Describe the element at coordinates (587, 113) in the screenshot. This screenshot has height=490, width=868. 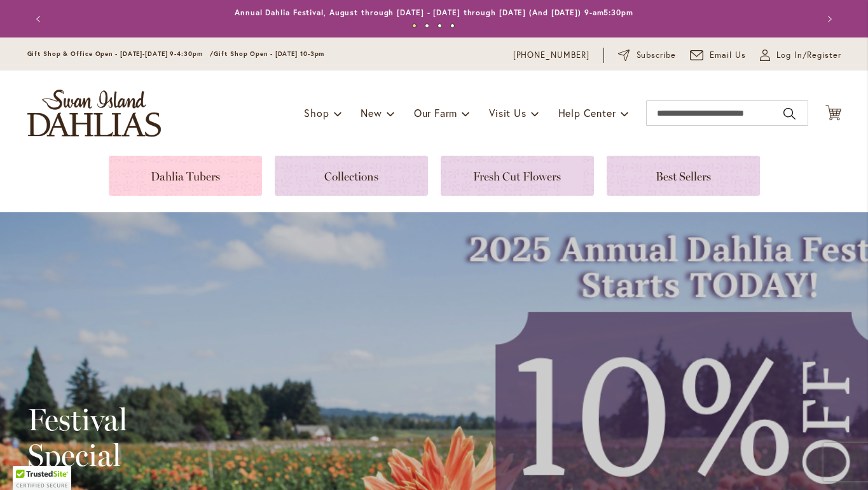
I see `span: Help Center` at that location.